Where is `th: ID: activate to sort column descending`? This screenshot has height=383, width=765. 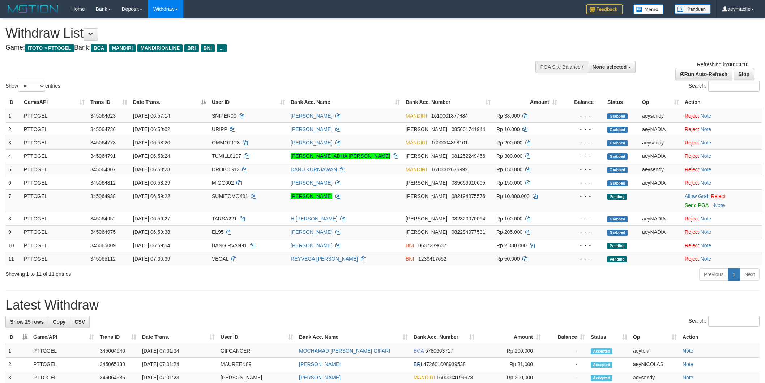 th: ID: activate to sort column descending is located at coordinates (18, 337).